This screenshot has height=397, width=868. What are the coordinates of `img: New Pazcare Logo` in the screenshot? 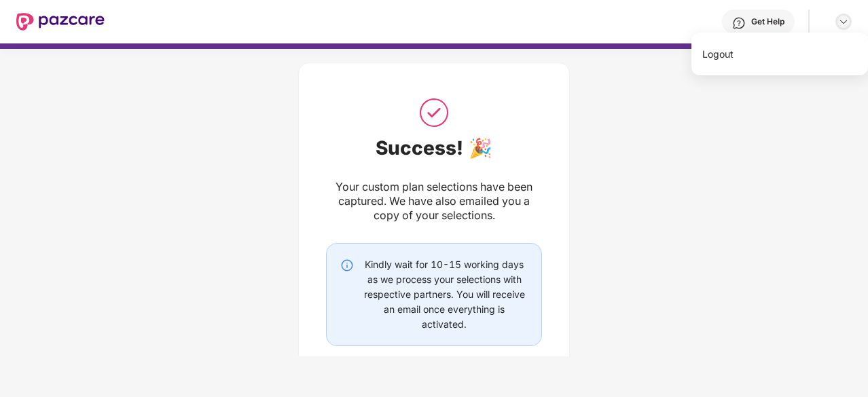 It's located at (60, 22).